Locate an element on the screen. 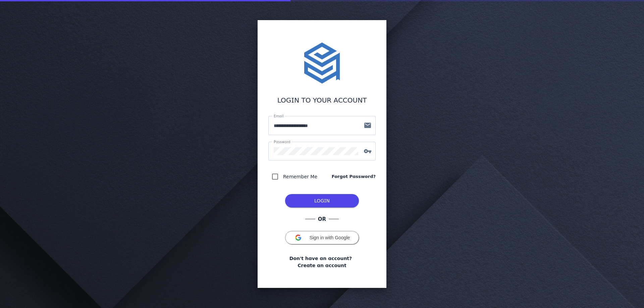 The height and width of the screenshot is (308, 644). a: Create an account is located at coordinates (322, 266).